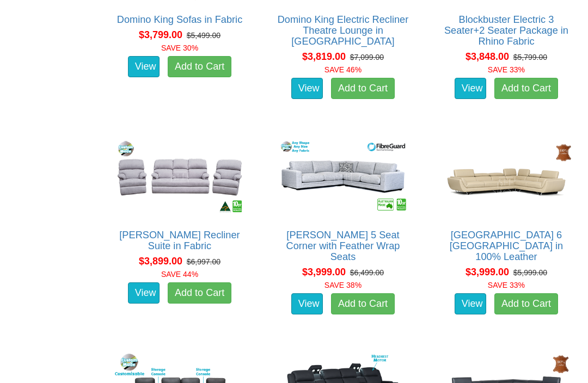 This screenshot has width=588, height=383. I want to click on img: Erika 5 Seat Corner with Feather Wrap Seats, so click(343, 177).